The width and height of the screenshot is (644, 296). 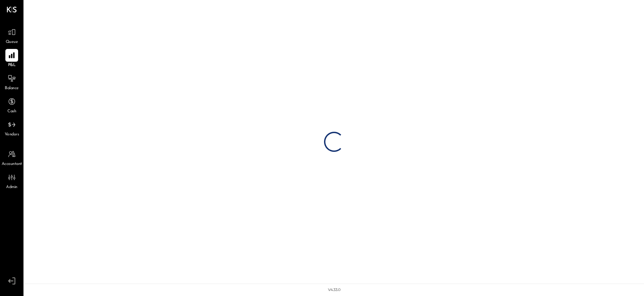 I want to click on a: Balance, so click(x=11, y=82).